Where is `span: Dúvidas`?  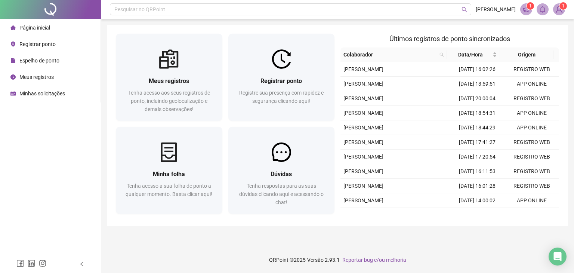
span: Dúvidas is located at coordinates (281, 174).